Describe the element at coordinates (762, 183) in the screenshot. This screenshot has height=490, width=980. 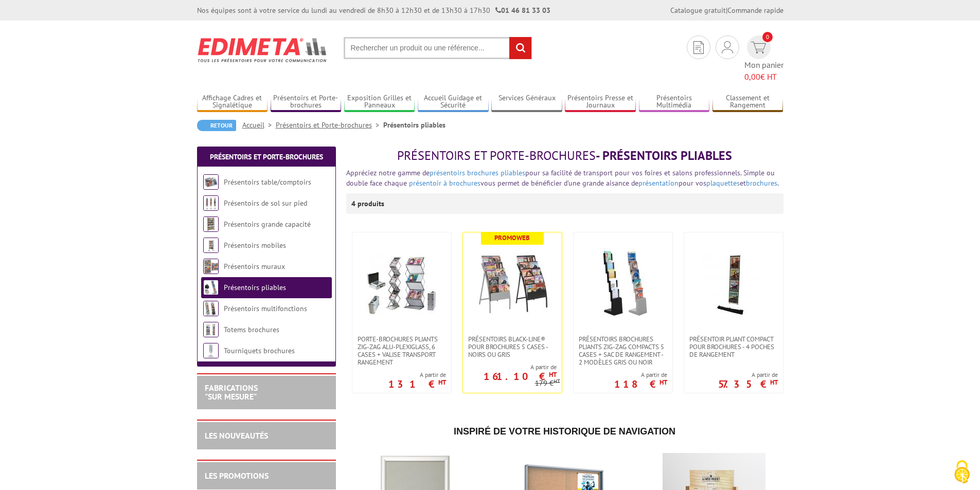
I see `a: brochures` at that location.